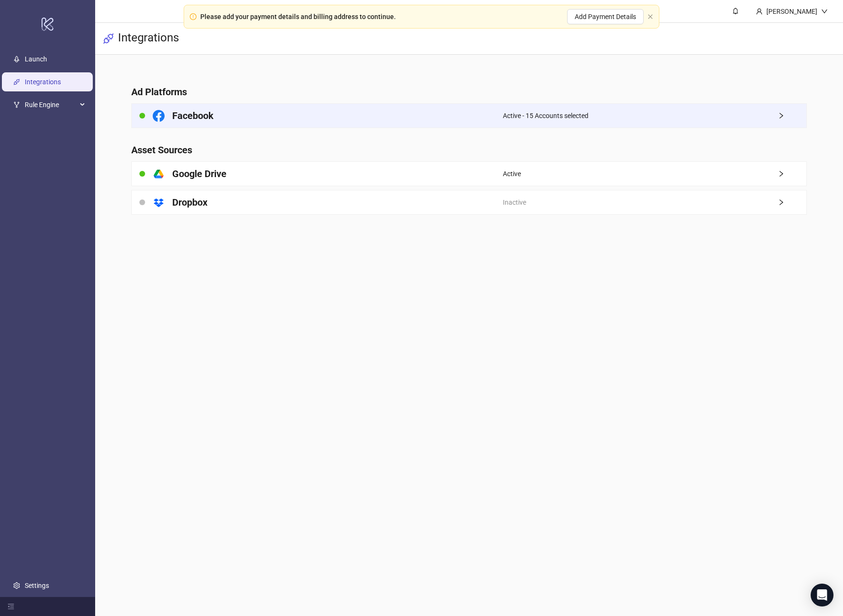 The height and width of the screenshot is (616, 843). I want to click on button: Add Payment Details, so click(605, 16).